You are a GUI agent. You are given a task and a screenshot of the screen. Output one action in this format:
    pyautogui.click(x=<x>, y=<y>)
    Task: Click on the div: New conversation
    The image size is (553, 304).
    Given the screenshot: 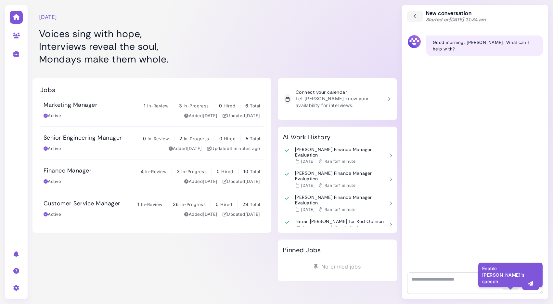 What is the action you would take?
    pyautogui.click(x=456, y=16)
    